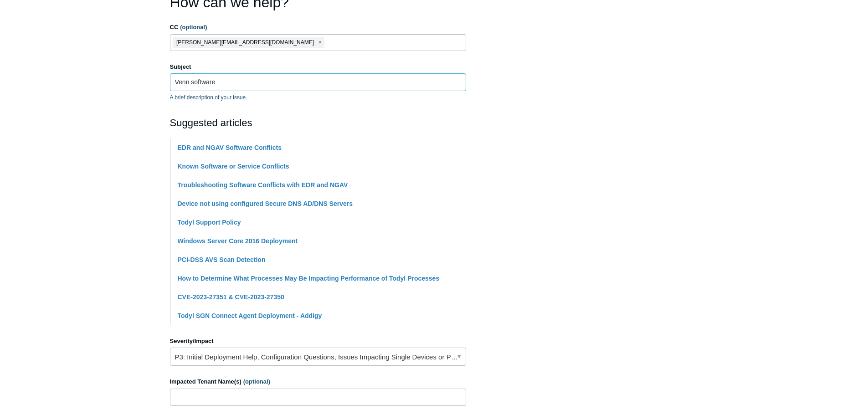 This screenshot has height=415, width=868. What do you see at coordinates (318, 27) in the screenshot?
I see `label: CC` at bounding box center [318, 27].